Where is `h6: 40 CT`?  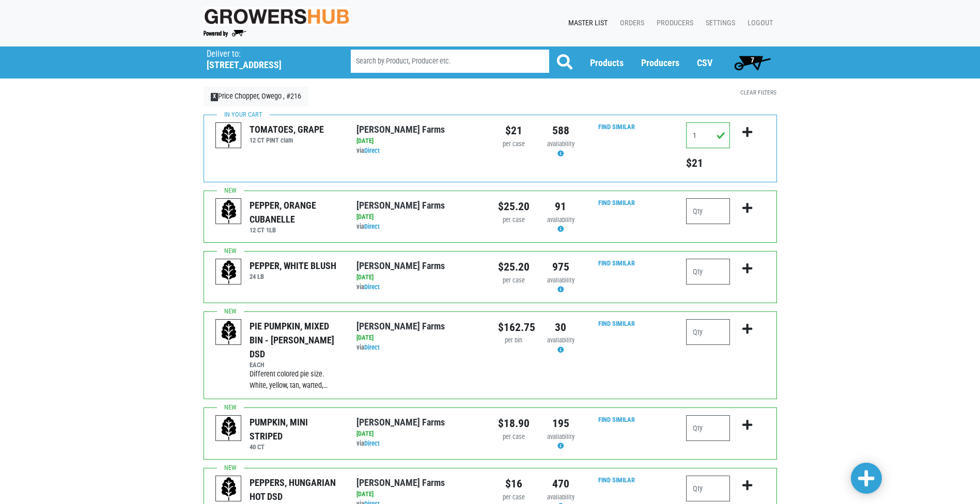 h6: 40 CT is located at coordinates (295, 447).